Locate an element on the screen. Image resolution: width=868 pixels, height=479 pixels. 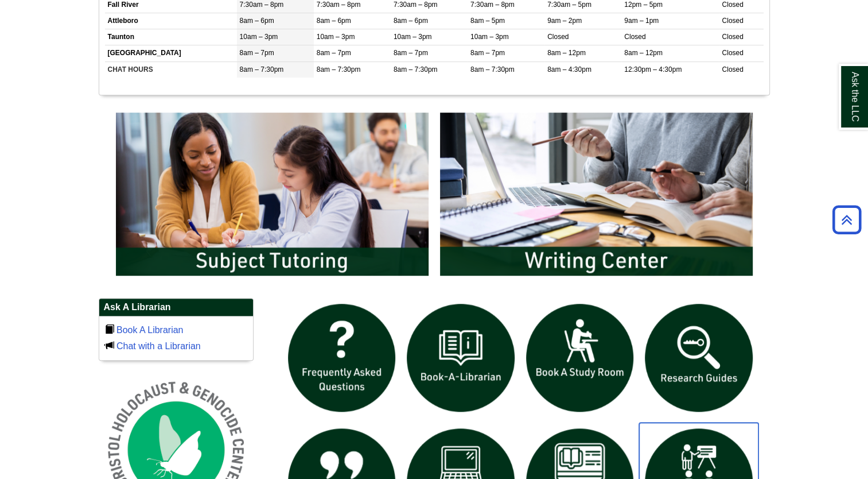
img: Writing Center Information is located at coordinates (596, 194).